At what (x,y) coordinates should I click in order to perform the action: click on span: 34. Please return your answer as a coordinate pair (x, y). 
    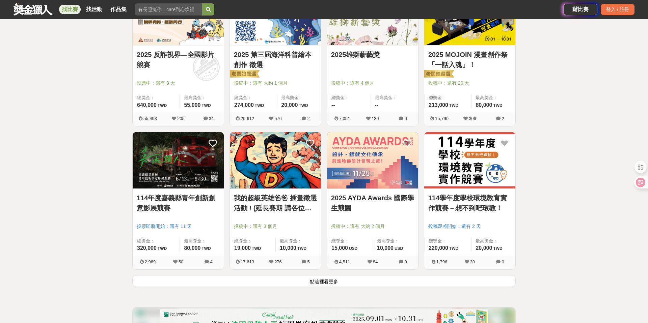
    Looking at the image, I should click on (211, 118).